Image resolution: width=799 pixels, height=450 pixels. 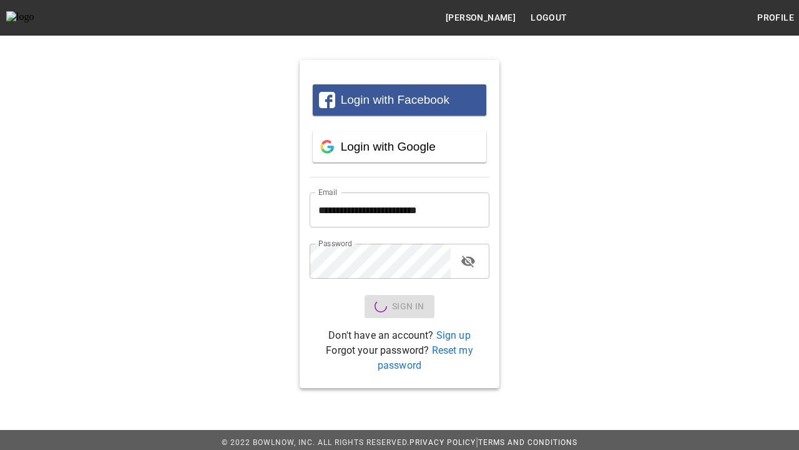 I want to click on button: Profile, so click(x=776, y=17).